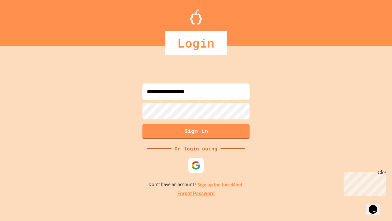 This screenshot has height=221, width=392. What do you see at coordinates (22, 21) in the screenshot?
I see `div: Chat with us now!Close` at bounding box center [22, 21].